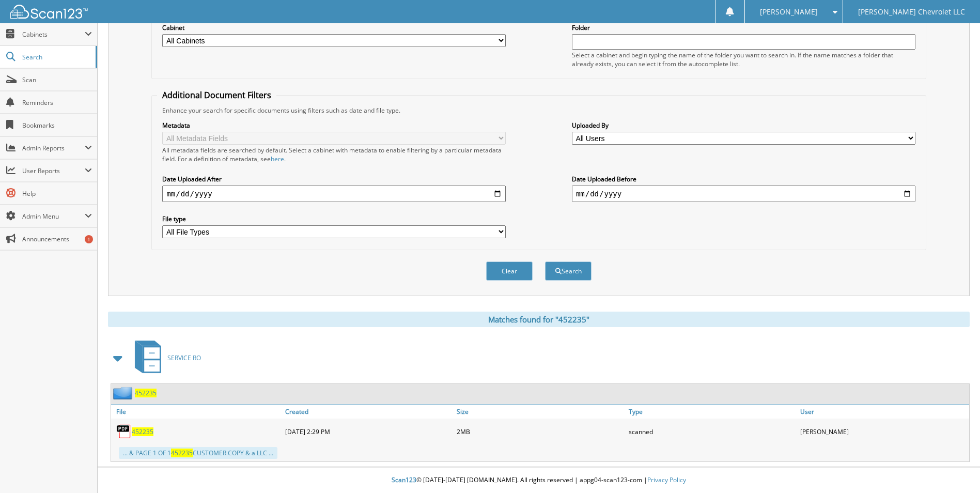 Image resolution: width=980 pixels, height=493 pixels. I want to click on label: Date Uploaded Before, so click(743, 179).